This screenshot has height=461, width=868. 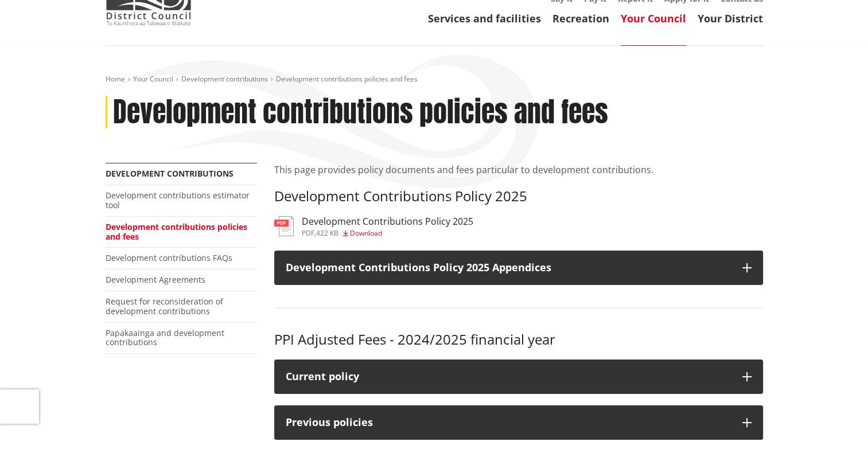 I want to click on a: Development contributions FAQs, so click(x=168, y=258).